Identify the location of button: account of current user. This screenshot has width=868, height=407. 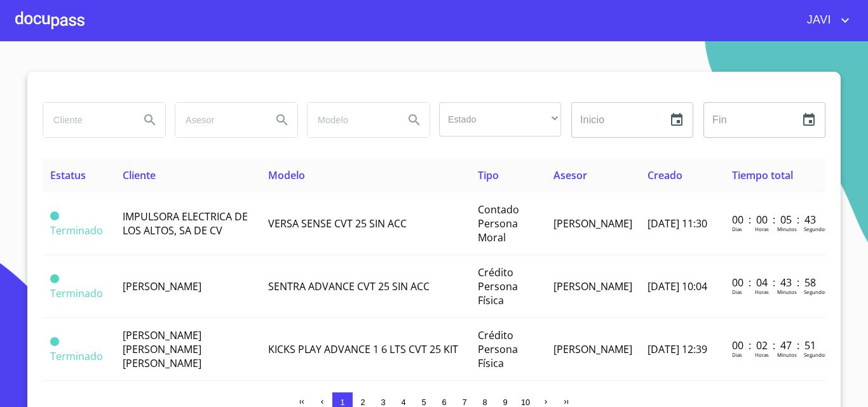
(825, 21).